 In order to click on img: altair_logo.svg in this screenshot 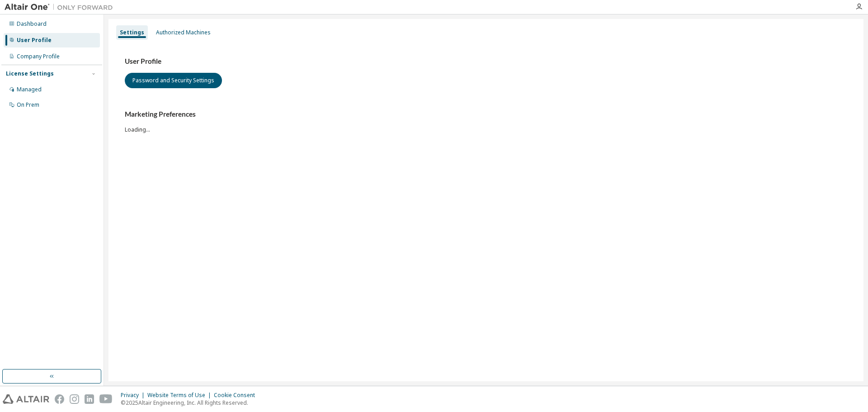, I will do `click(26, 399)`.